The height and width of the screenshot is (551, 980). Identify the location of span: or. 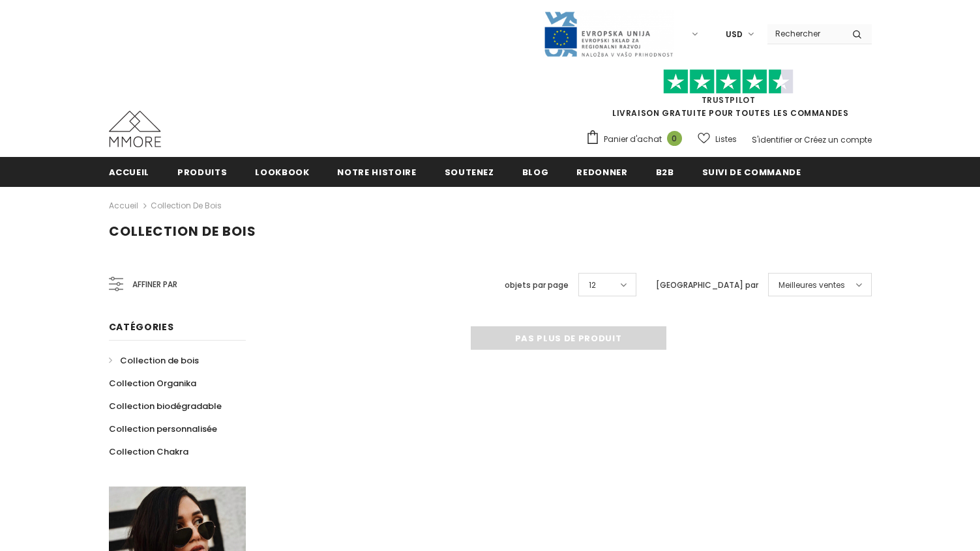
(798, 139).